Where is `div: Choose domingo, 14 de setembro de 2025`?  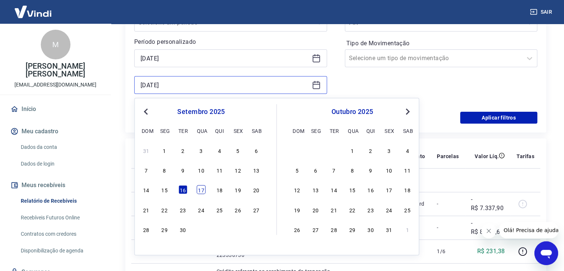 div: Choose domingo, 14 de setembro de 2025 is located at coordinates (146, 190).